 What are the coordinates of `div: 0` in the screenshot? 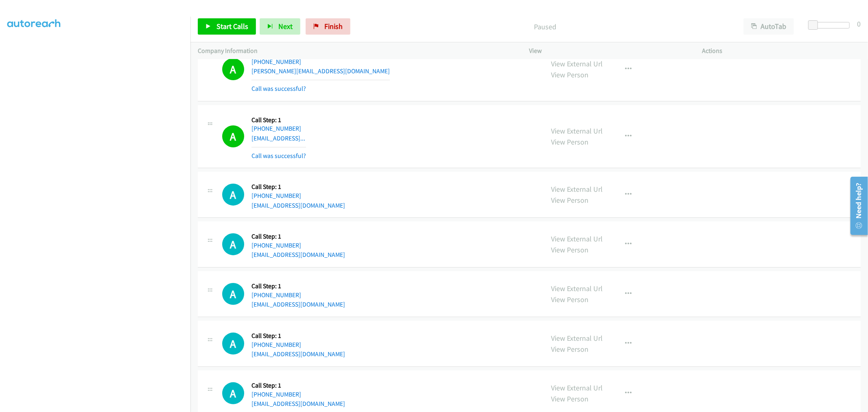 It's located at (859, 24).